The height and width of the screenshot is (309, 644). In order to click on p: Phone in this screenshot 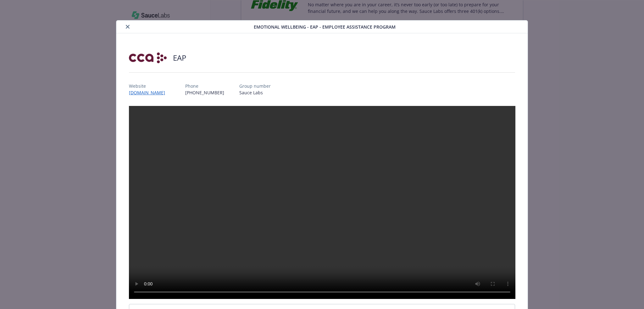, I will do `click(205, 86)`.